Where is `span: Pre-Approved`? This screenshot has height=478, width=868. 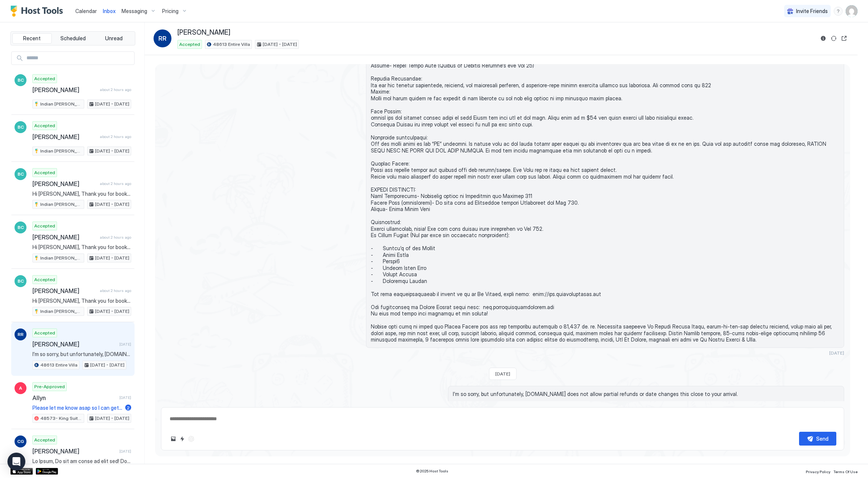
span: Pre-Approved is located at coordinates (50, 387).